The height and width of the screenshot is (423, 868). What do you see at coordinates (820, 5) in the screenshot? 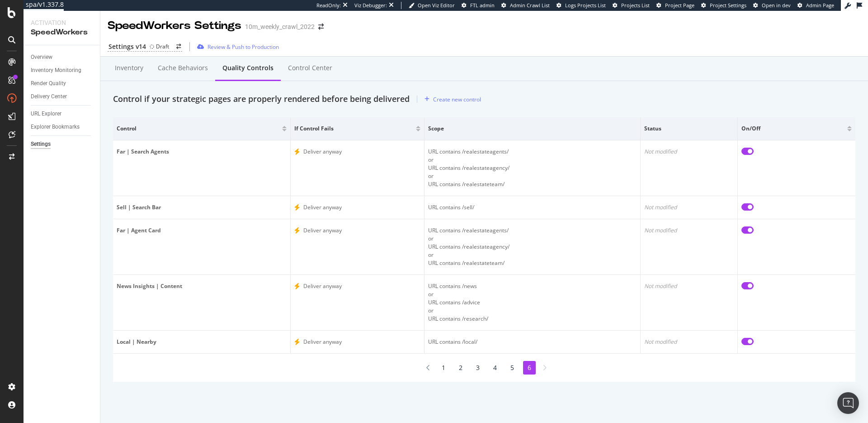
I see `span: Admin Page` at bounding box center [820, 5].